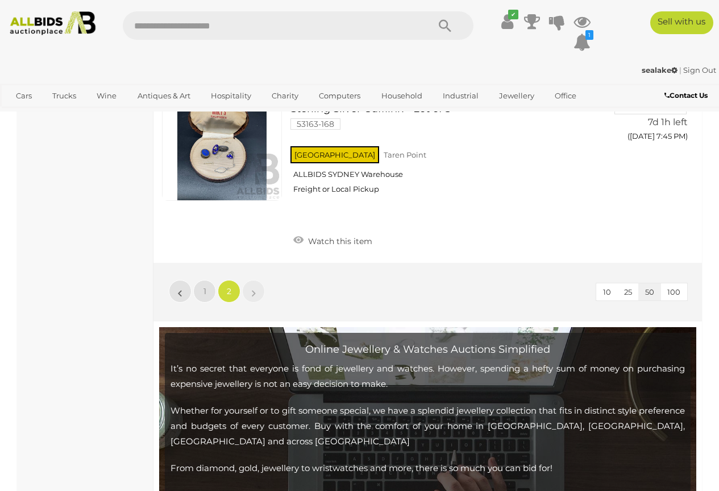 The height and width of the screenshot is (491, 719). I want to click on a: sealake, so click(661, 70).